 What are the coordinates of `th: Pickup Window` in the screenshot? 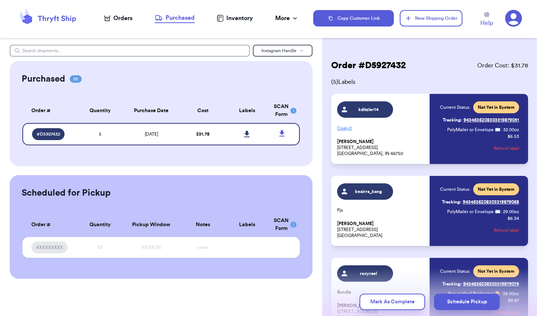 It's located at (151, 225).